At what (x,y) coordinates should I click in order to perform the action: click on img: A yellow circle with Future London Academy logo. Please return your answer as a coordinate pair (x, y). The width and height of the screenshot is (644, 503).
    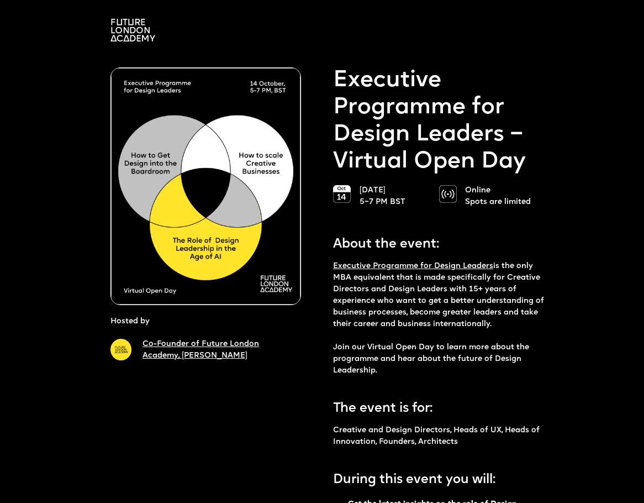
    Looking at the image, I should click on (121, 349).